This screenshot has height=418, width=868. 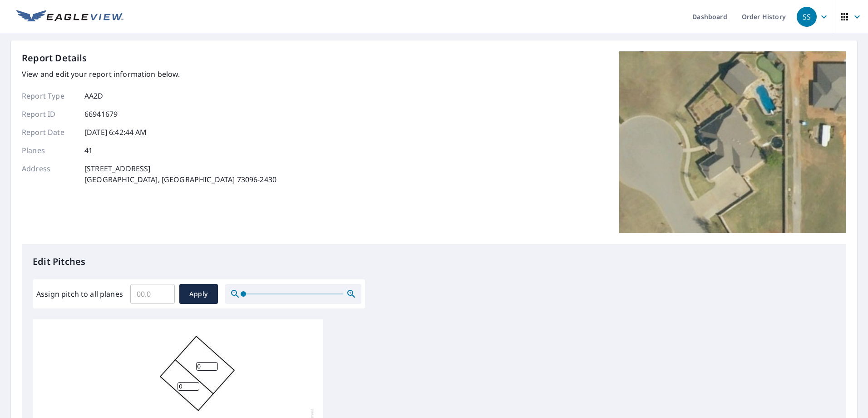 I want to click on p: View and edit your report information below., so click(x=149, y=74).